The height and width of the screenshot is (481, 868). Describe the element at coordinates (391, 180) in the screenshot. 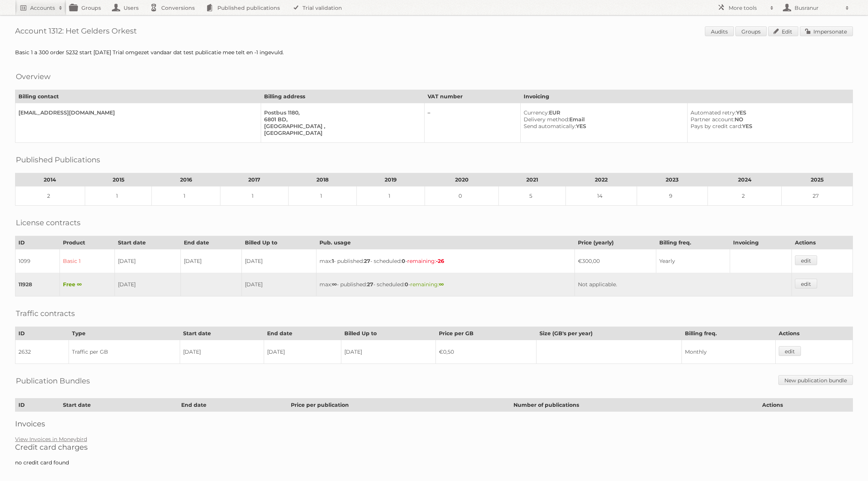

I see `th: 2019` at that location.